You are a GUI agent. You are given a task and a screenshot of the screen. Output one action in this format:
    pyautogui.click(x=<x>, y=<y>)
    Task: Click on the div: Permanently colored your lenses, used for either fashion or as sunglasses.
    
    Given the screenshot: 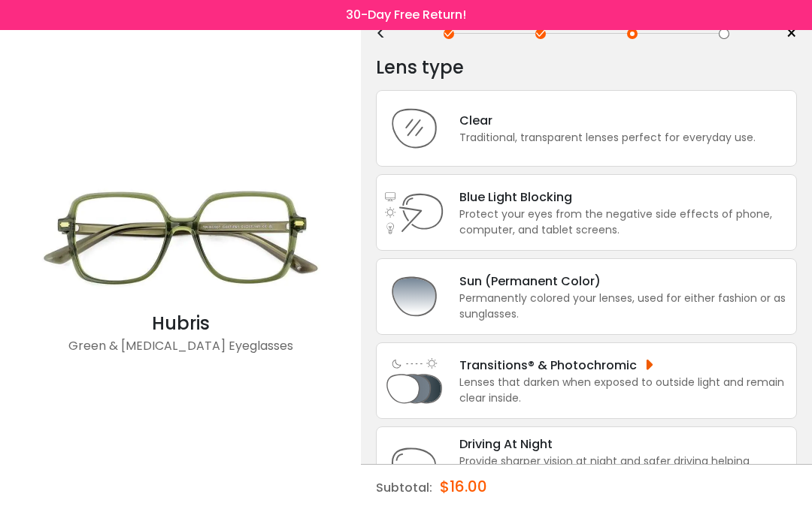 What is the action you would take?
    pyautogui.click(x=624, y=306)
    